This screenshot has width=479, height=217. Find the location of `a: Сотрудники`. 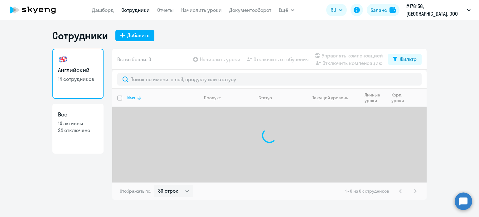

a: Сотрудники is located at coordinates (135, 10).